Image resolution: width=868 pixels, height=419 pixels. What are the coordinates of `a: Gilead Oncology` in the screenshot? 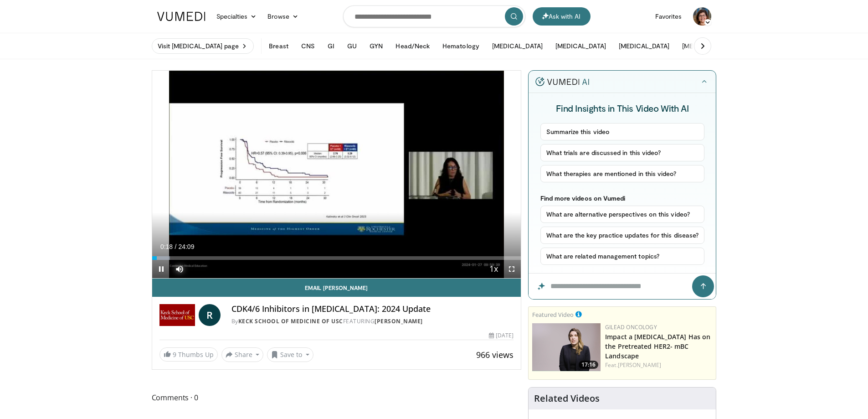 It's located at (631, 327).